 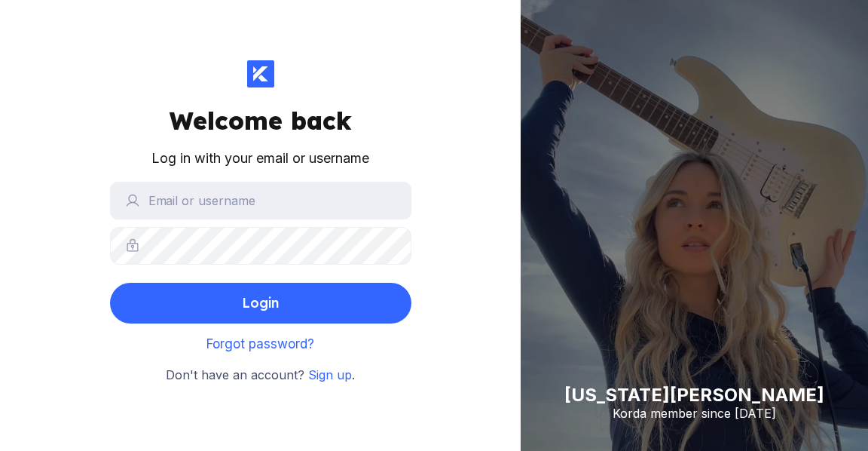 I want to click on div: Welcome back, so click(x=261, y=120).